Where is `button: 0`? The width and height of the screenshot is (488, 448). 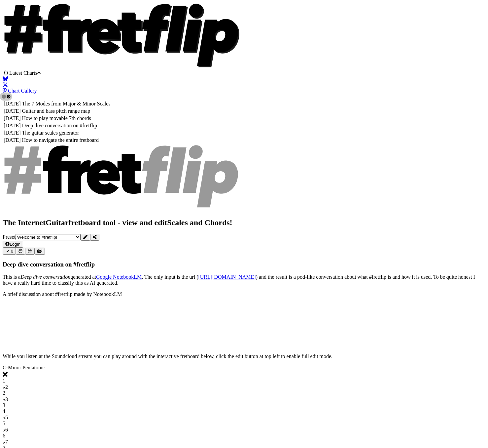 button: 0 is located at coordinates (9, 251).